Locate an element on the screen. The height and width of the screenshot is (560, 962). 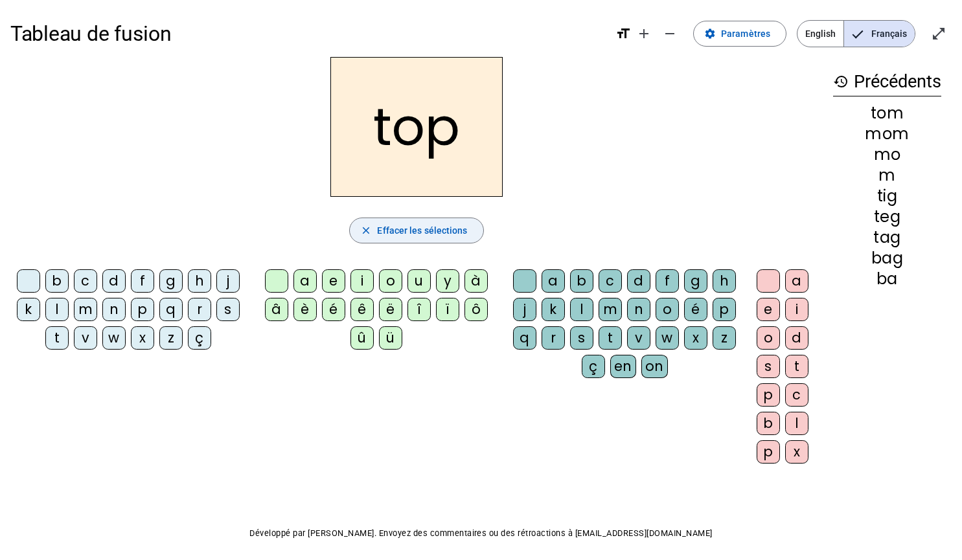
div: y is located at coordinates (448, 281).